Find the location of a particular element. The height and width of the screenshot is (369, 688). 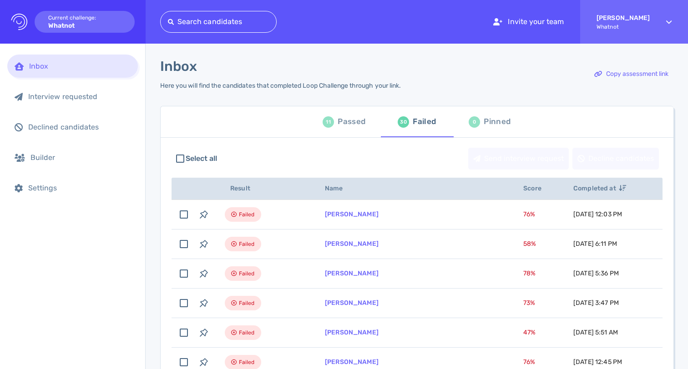

button: Decline candidates is located at coordinates (615, 159).